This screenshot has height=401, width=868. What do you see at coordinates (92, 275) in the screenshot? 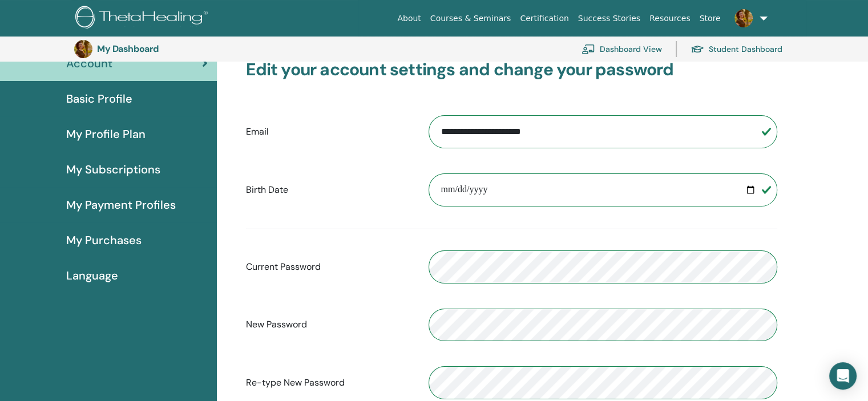
I see `span: Language` at bounding box center [92, 275].